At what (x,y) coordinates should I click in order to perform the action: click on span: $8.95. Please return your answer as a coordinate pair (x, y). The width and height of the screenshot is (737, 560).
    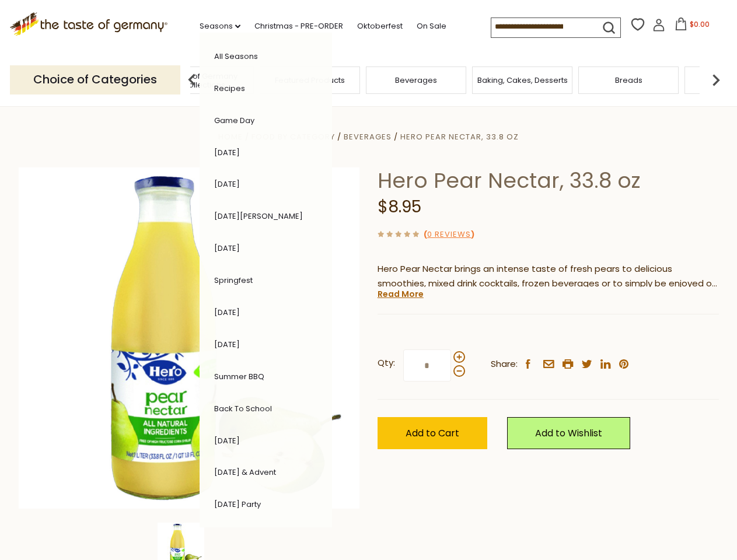
    Looking at the image, I should click on (399, 207).